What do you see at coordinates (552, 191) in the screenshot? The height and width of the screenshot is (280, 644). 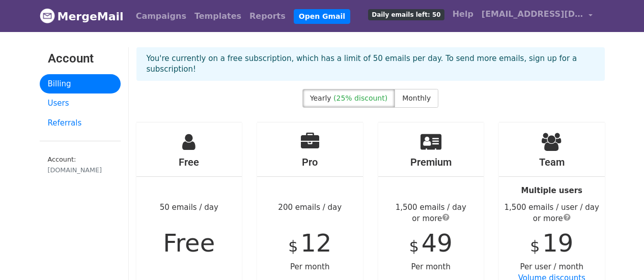 I see `strong: Multiple users` at bounding box center [552, 191].